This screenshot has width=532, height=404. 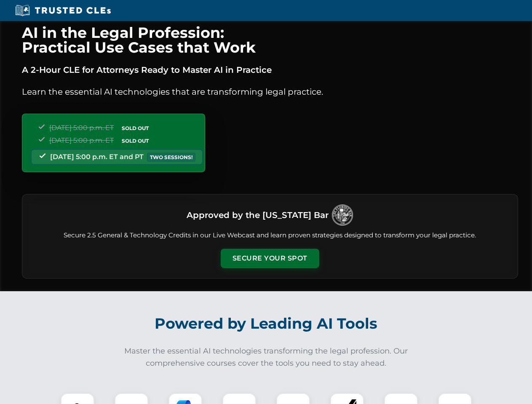 What do you see at coordinates (270, 91) in the screenshot?
I see `p: Learn the essential AI technologies that are transforming legal practice.` at bounding box center [270, 91].